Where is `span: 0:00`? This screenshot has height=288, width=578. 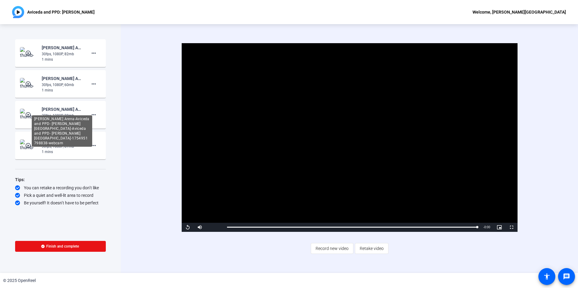 span: 0:00 is located at coordinates (487, 227).